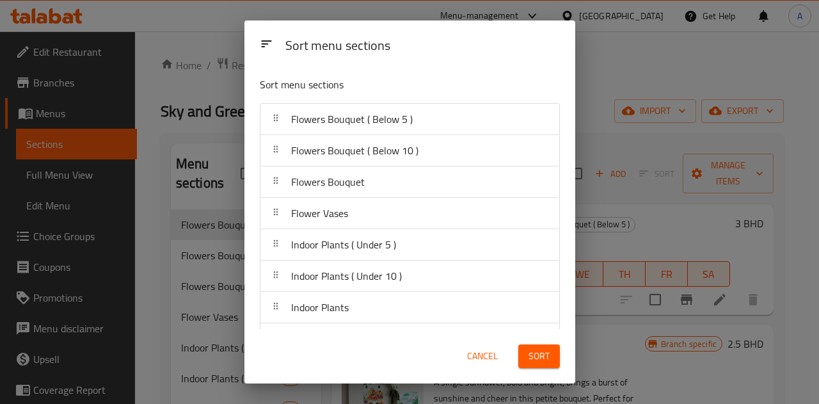  Describe the element at coordinates (410, 150) in the screenshot. I see `div: Flowers Bouquet ( Below 10 )` at that location.